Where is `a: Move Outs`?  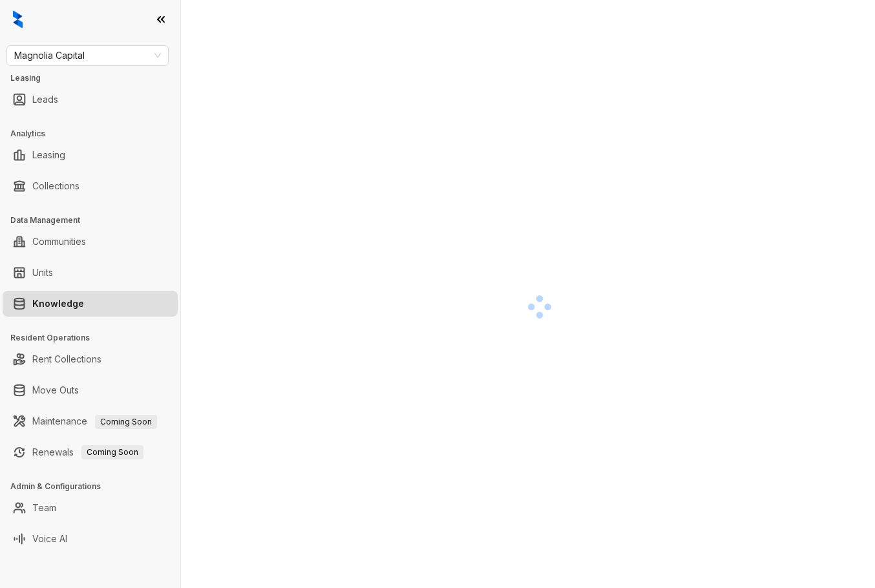 a: Move Outs is located at coordinates (55, 390).